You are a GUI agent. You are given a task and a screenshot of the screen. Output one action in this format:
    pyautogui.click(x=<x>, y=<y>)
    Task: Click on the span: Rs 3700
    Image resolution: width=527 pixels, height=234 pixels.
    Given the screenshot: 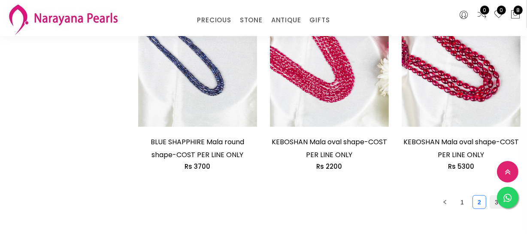 What is the action you would take?
    pyautogui.click(x=197, y=166)
    